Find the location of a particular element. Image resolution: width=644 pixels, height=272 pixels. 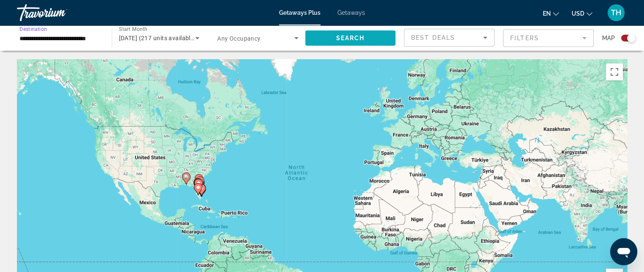

span: Search is located at coordinates (350, 38).